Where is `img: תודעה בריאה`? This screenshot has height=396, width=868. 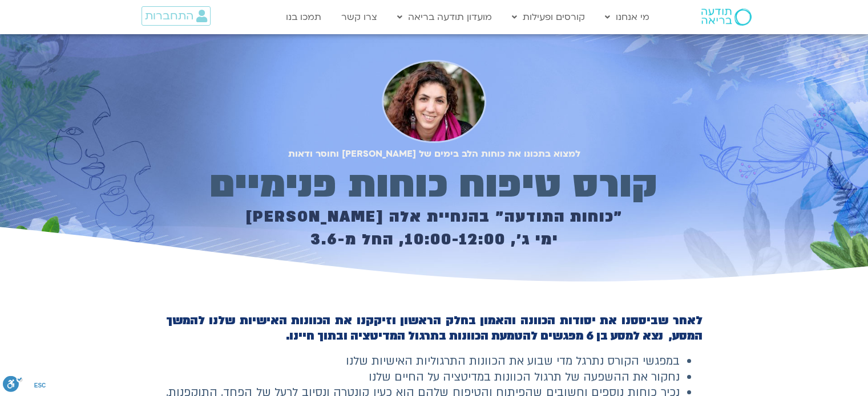 img: תודעה בריאה is located at coordinates (726, 17).